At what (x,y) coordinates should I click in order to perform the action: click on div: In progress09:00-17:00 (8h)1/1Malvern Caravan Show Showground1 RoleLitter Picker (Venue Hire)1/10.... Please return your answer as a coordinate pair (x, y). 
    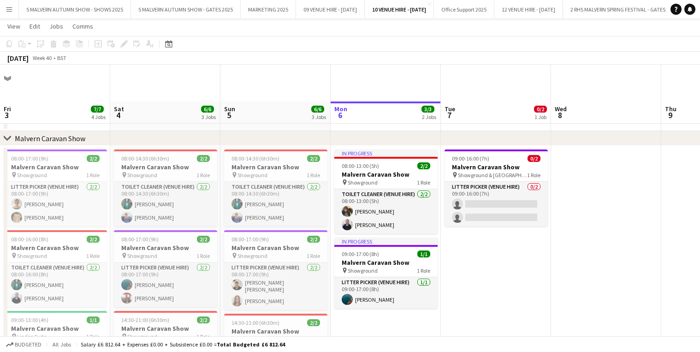
    Looking at the image, I should click on (386, 273).